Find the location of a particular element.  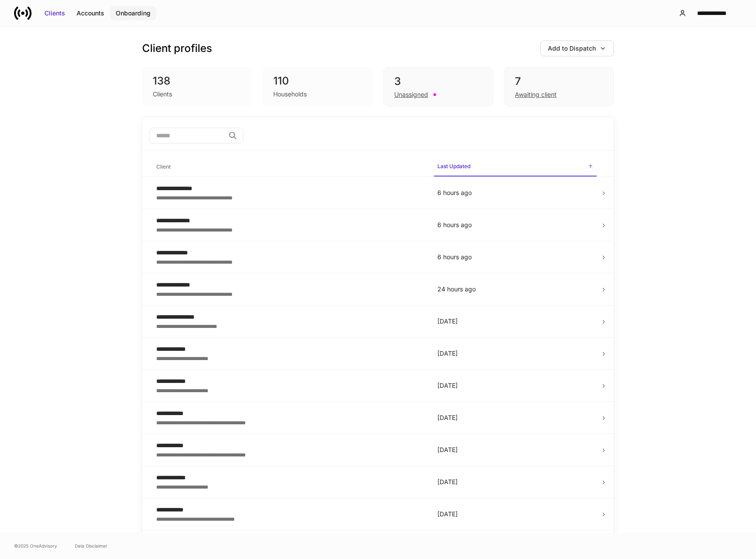

div: 138 is located at coordinates (197, 81).